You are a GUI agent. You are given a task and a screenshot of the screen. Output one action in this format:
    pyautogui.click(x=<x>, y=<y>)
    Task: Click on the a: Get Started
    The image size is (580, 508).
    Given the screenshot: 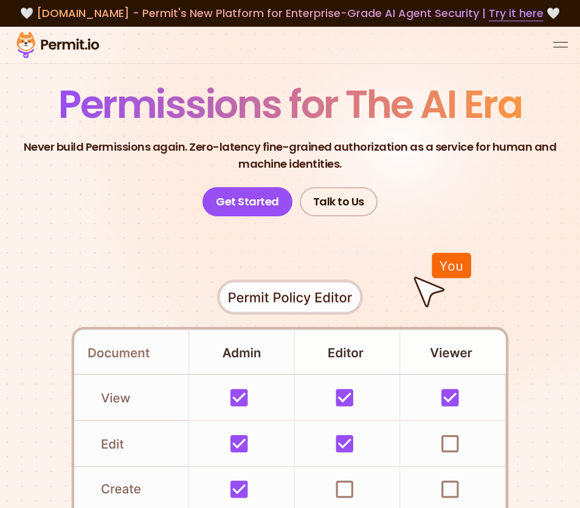 What is the action you would take?
    pyautogui.click(x=247, y=202)
    